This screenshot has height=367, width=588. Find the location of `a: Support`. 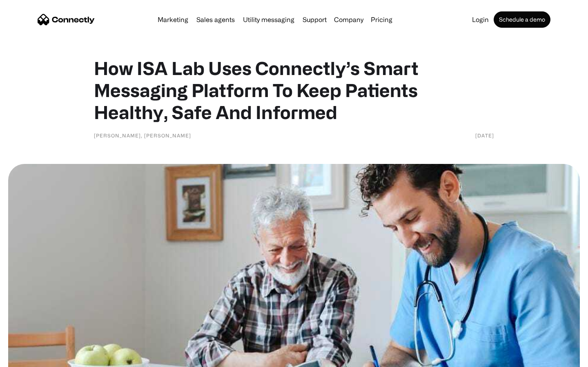

a: Support is located at coordinates (314, 20).